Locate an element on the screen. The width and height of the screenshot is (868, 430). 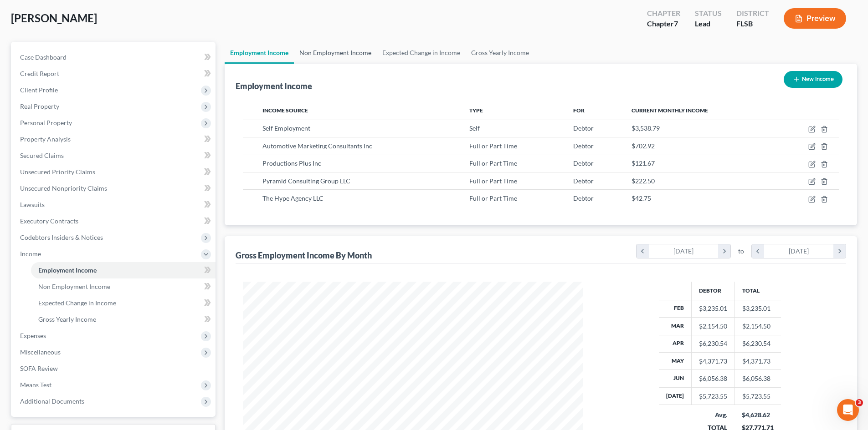
a: Unsecured Priority Claims is located at coordinates (113, 172).